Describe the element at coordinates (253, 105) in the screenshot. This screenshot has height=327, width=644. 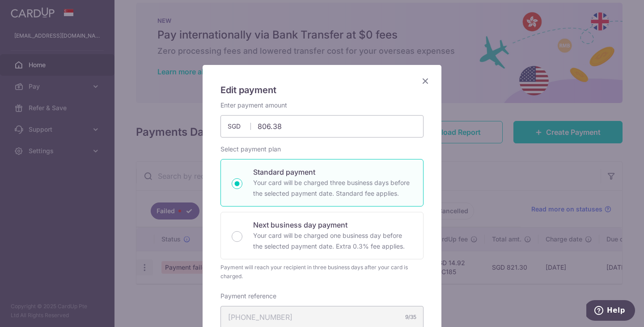
I see `label: Enter payment amount` at that location.